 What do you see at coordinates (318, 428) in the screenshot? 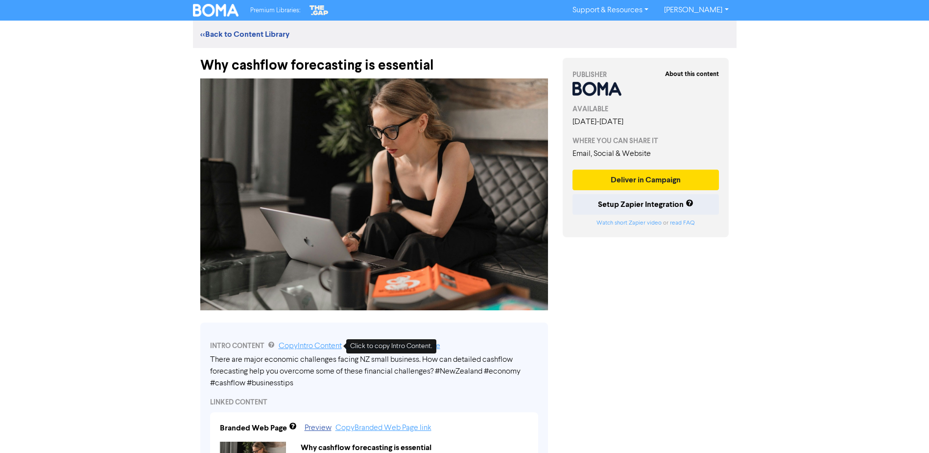
I see `a: Preview` at bounding box center [318, 428].